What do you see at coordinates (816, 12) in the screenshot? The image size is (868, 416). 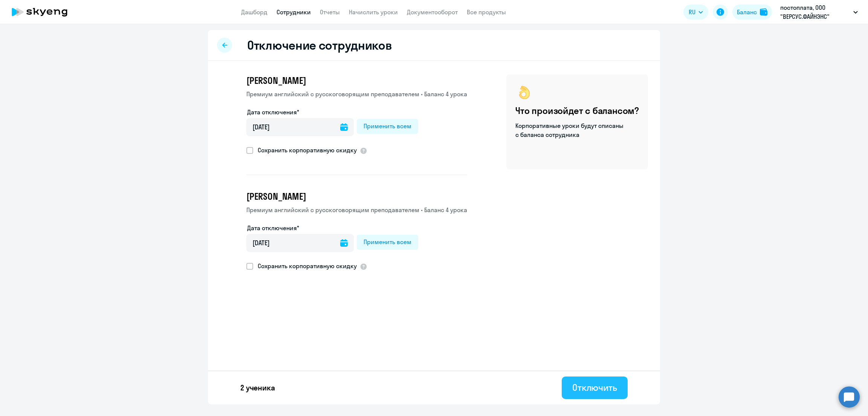 I see `p: постоплата, ООО "ВЕРСУС.ФАЙНЭНС"` at bounding box center [816, 12].